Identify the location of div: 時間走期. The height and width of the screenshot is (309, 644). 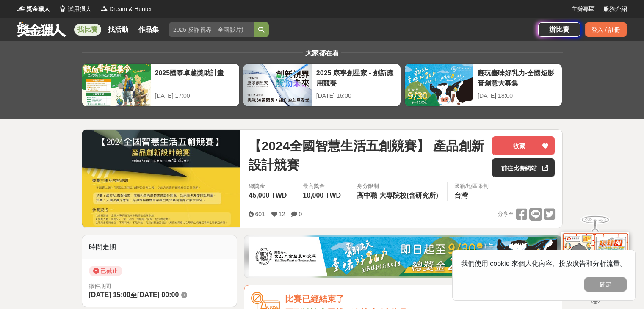
(160, 247).